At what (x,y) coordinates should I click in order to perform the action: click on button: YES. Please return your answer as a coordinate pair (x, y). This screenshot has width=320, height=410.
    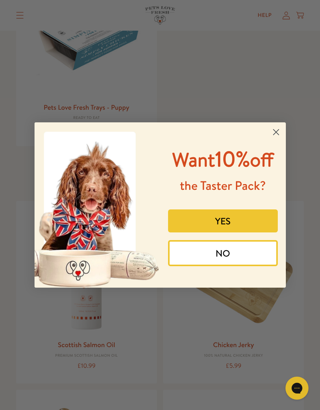
    Looking at the image, I should click on (223, 221).